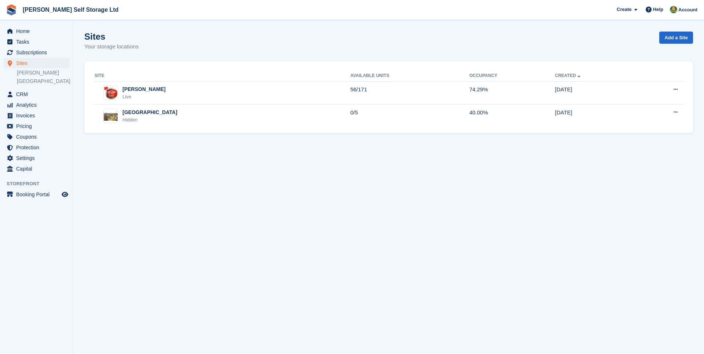 The image size is (704, 354). Describe the element at coordinates (38, 105) in the screenshot. I see `span: Analytics` at that location.